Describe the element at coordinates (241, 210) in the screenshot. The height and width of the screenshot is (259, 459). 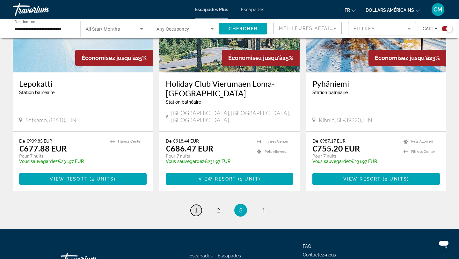
I see `span: 3` at that location.